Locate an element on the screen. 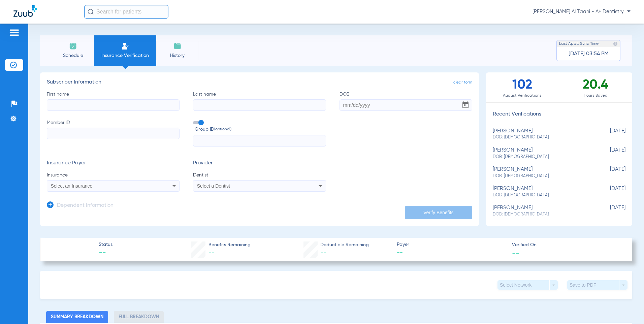 This screenshot has width=644, height=324. li: Full Breakdown is located at coordinates (139, 317).